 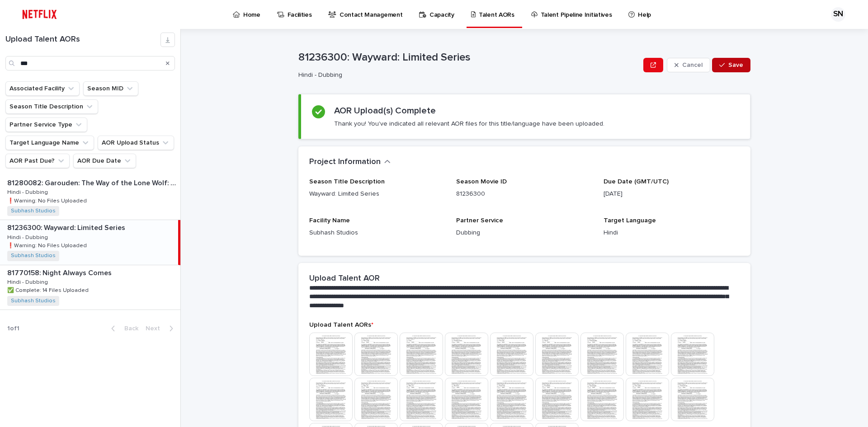 I want to click on img: ifQbXi3ZQGMSEF7WDB7W, so click(x=39, y=14).